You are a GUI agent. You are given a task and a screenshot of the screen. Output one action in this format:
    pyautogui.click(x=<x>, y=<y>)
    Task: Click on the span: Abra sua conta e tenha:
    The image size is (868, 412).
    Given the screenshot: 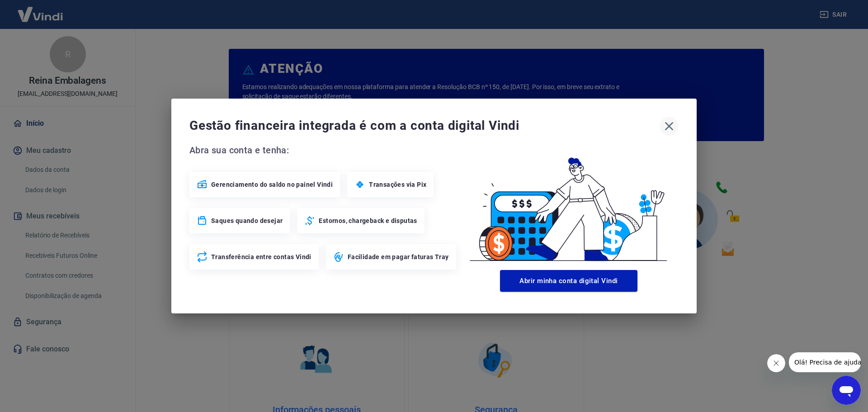 What is the action you would take?
    pyautogui.click(x=324, y=150)
    